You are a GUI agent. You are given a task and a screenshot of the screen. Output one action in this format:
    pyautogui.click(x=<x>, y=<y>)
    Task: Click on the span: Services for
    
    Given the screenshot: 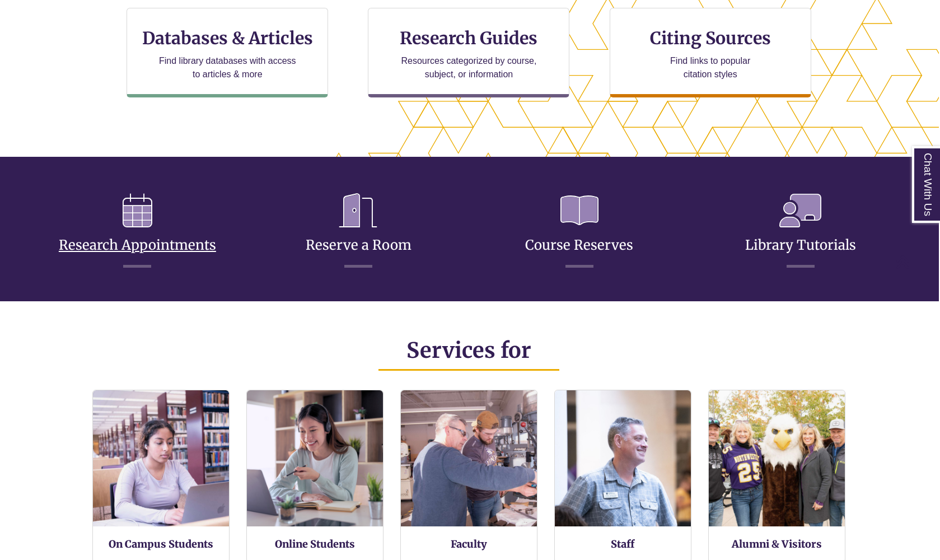 What is the action you would take?
    pyautogui.click(x=469, y=350)
    